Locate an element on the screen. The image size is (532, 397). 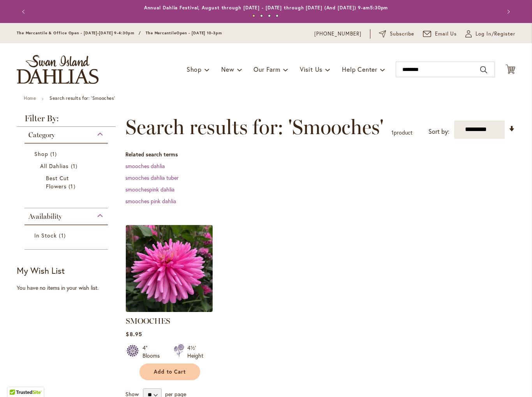
strong: My Wish List is located at coordinates (40, 270).